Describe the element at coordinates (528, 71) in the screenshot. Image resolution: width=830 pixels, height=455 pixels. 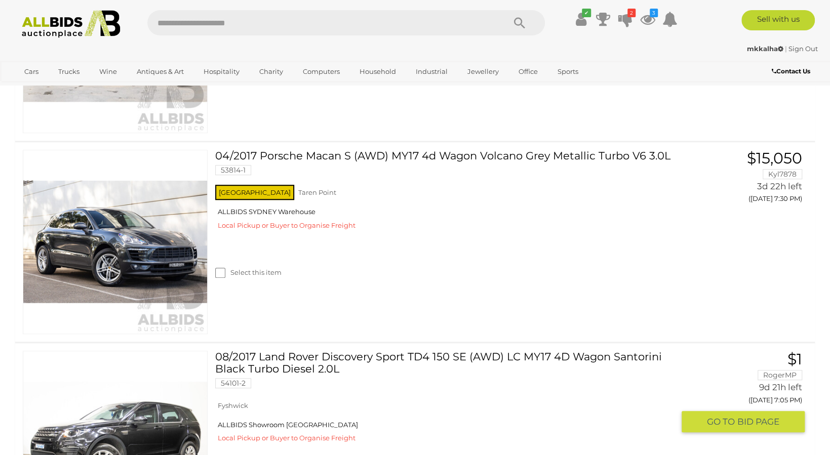
I see `a: Office` at that location.